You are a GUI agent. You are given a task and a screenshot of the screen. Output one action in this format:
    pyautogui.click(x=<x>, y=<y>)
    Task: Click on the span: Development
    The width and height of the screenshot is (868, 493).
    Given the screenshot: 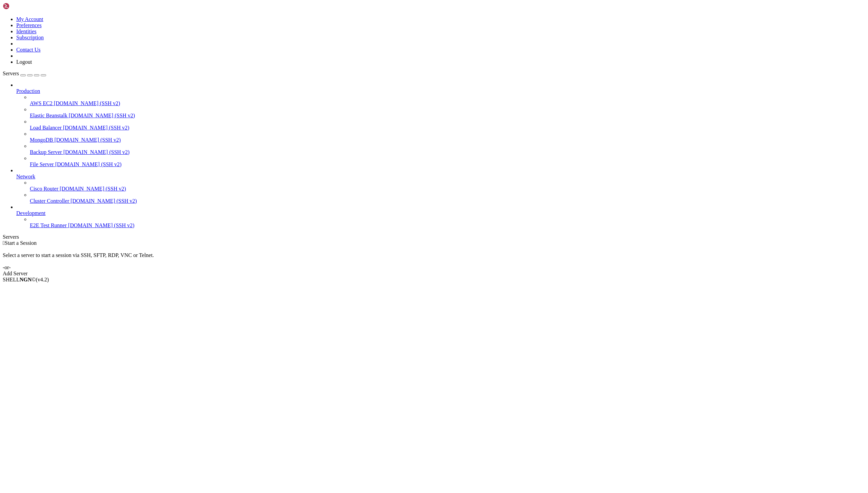 What is the action you would take?
    pyautogui.click(x=31, y=213)
    